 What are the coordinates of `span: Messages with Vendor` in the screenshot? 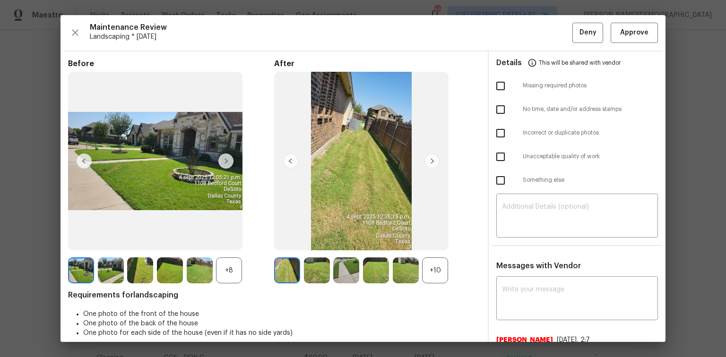 It's located at (538, 266).